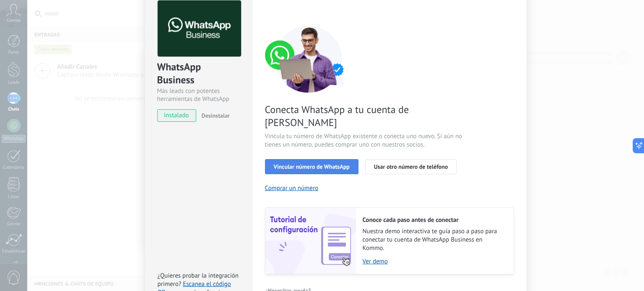 This screenshot has width=644, height=291. I want to click on div: Más leads con potentes herramientas de WhatsApp, so click(198, 95).